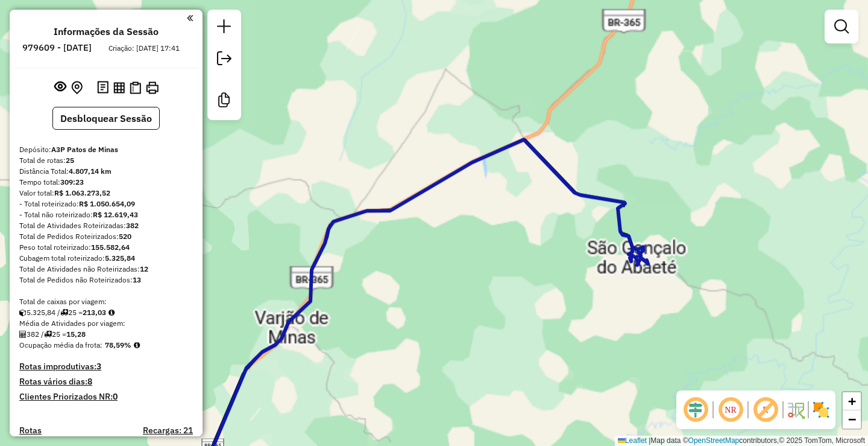  Describe the element at coordinates (842, 27) in the screenshot. I see `a: Exibir filtros` at that location.